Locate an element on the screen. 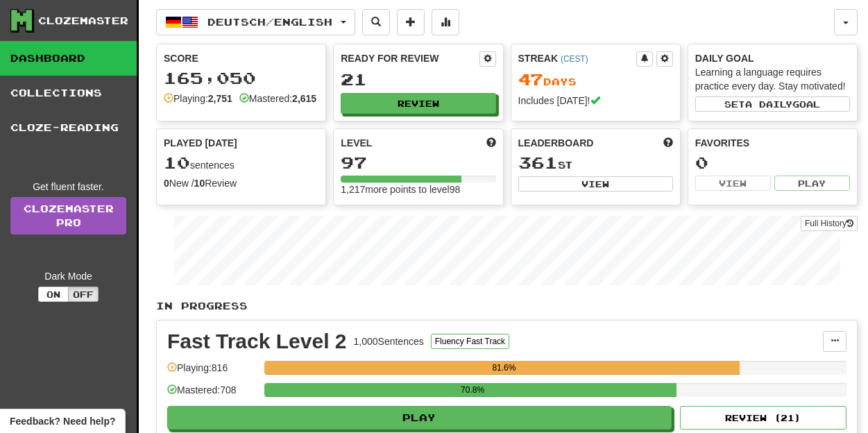 This screenshot has width=868, height=433. span: 361 is located at coordinates (537, 162).